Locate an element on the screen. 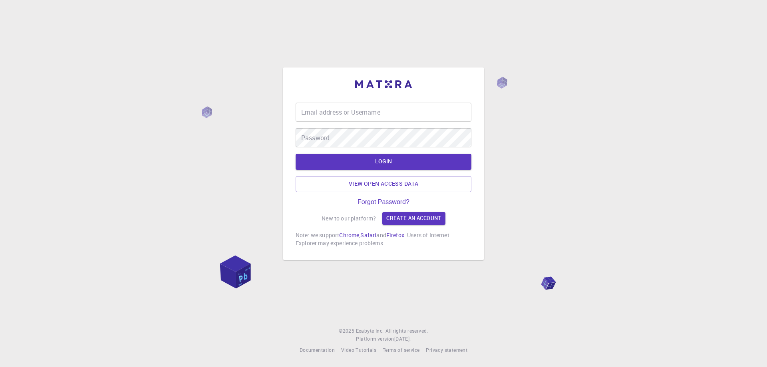  span: Video Tutorials is located at coordinates (359, 350).